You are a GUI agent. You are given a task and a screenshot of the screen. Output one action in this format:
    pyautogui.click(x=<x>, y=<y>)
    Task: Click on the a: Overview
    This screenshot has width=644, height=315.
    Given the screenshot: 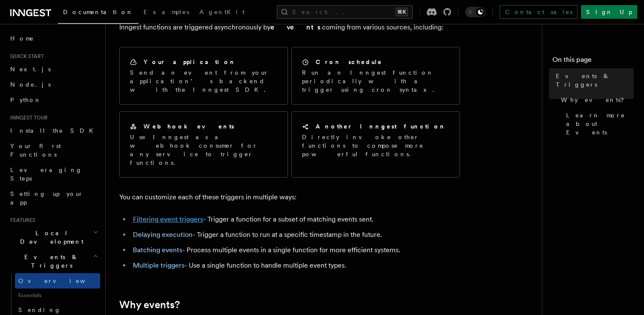 What is the action you would take?
    pyautogui.click(x=58, y=281)
    